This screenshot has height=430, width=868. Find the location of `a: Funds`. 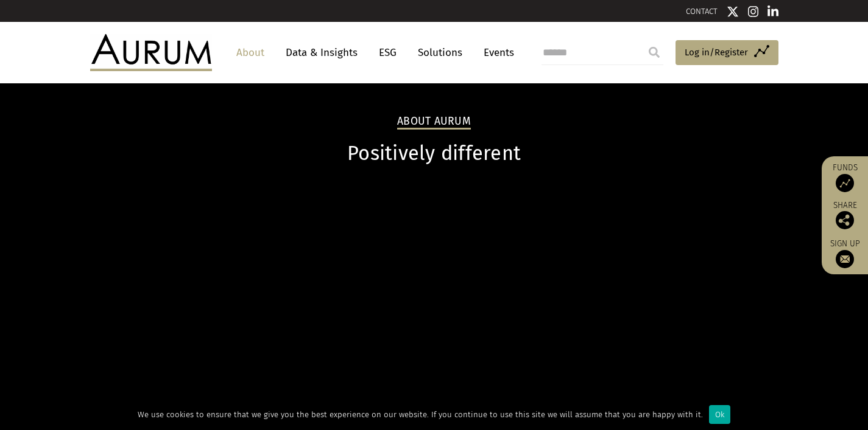

a: Funds is located at coordinates (845, 177).